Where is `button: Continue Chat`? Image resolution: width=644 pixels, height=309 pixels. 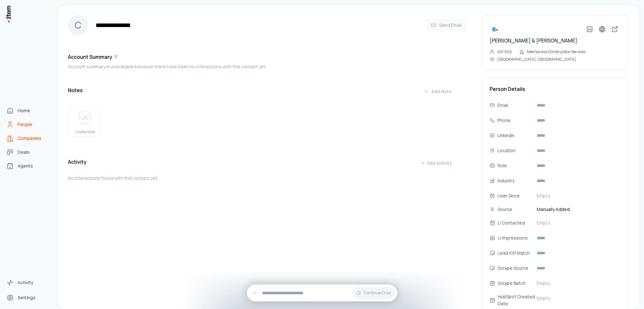 button: Continue Chat is located at coordinates (373, 293).